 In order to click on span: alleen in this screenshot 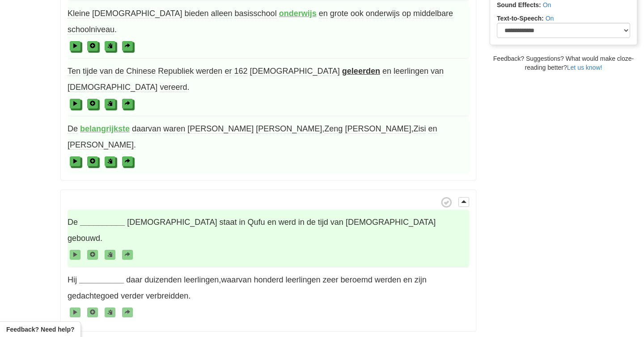, I will do `click(222, 13)`.